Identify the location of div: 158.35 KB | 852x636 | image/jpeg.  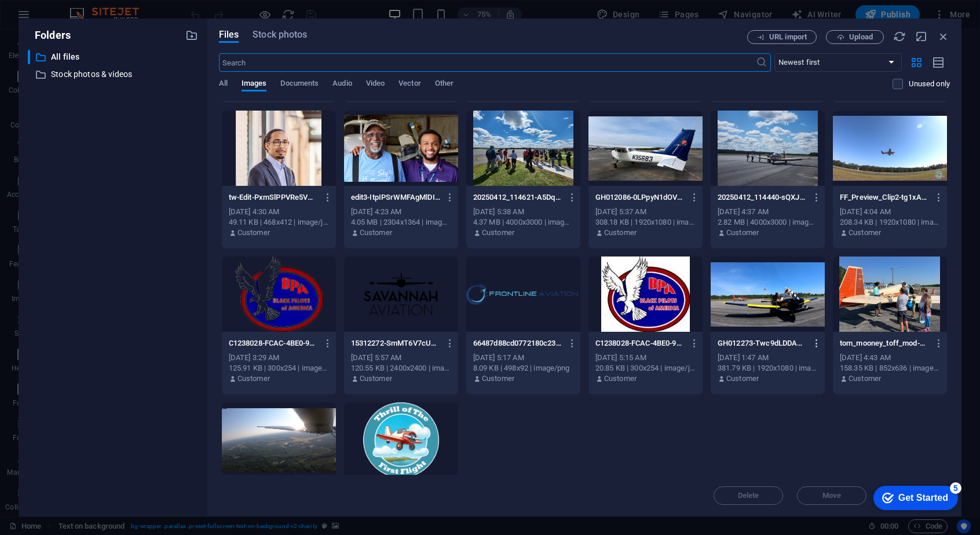
(889, 368).